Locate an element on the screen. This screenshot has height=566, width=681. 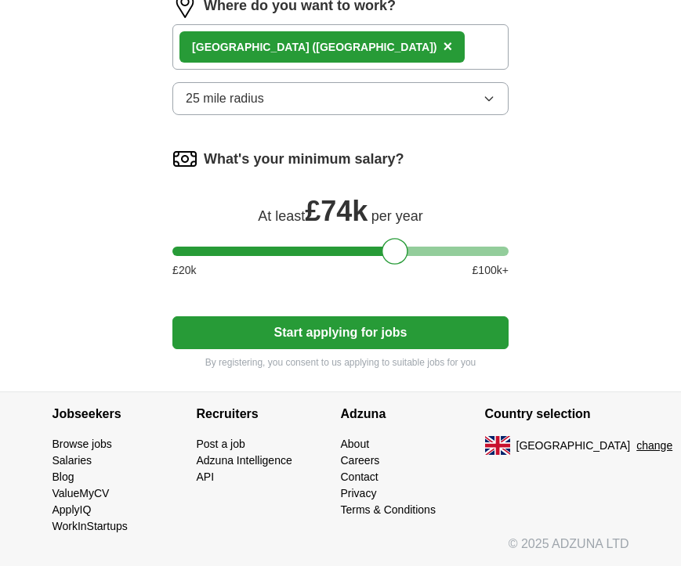
button: Start applying for jobs is located at coordinates (340, 333).